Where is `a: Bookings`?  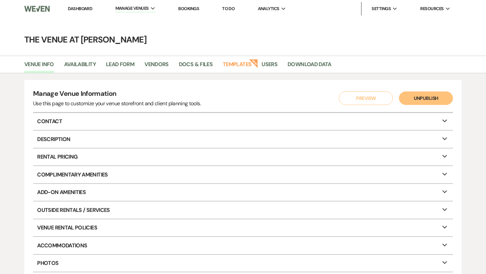 a: Bookings is located at coordinates (189, 8).